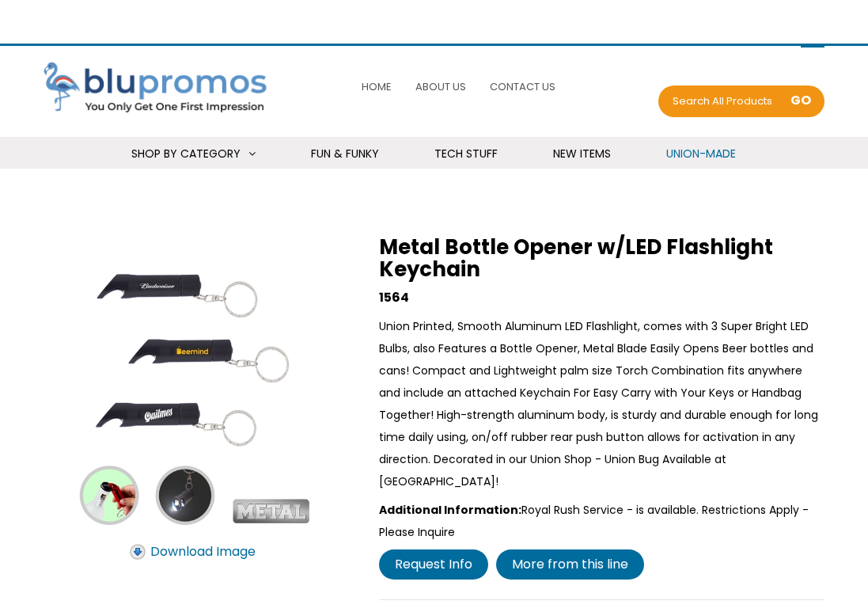 The height and width of the screenshot is (612, 868). I want to click on span: New Items, so click(582, 154).